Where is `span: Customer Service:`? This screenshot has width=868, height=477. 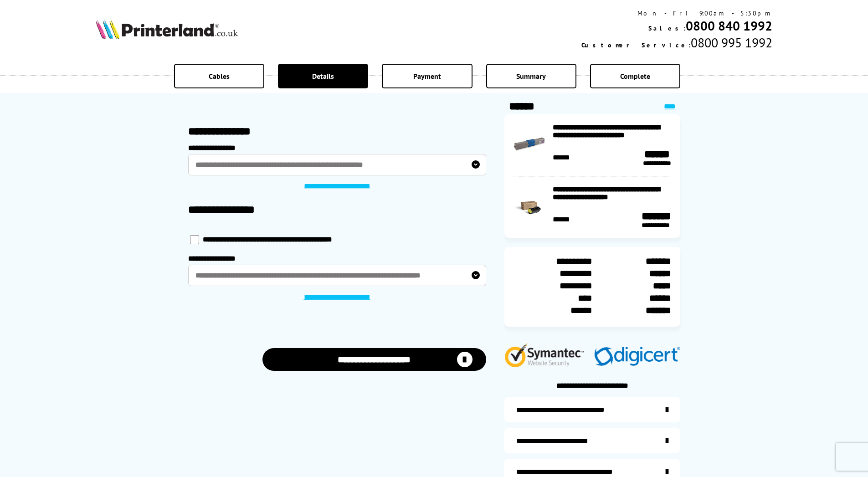 span: Customer Service: is located at coordinates (636, 45).